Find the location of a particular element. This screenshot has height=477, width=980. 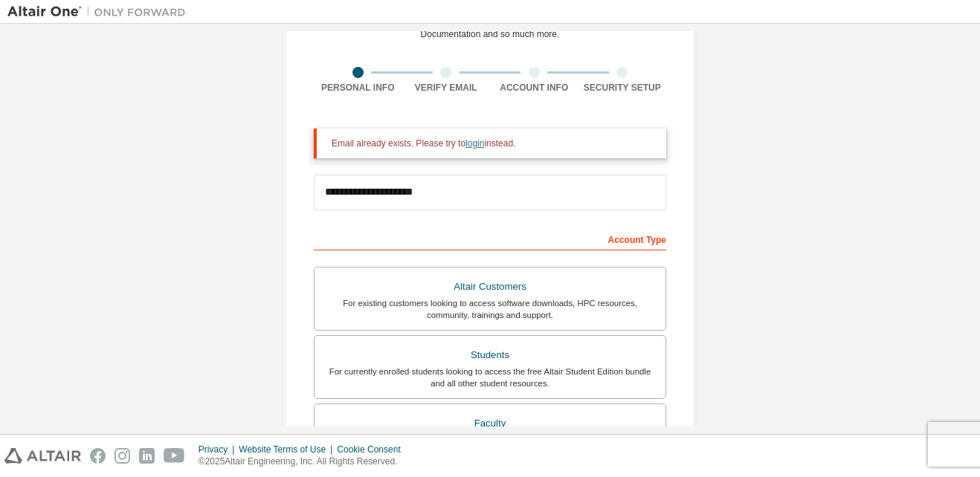

div: Students is located at coordinates (490, 355).